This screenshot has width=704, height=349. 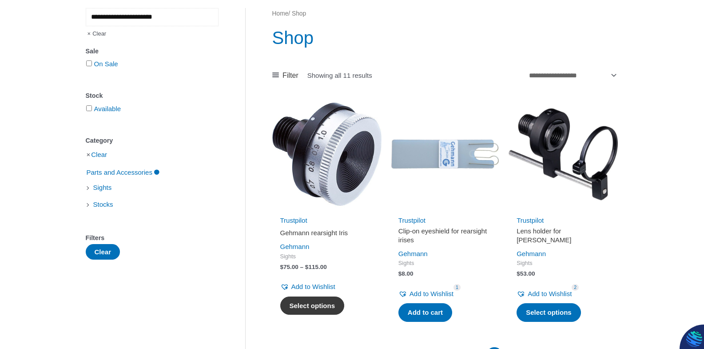 What do you see at coordinates (526, 273) in the screenshot?
I see `bdi: 53.00` at bounding box center [526, 273].